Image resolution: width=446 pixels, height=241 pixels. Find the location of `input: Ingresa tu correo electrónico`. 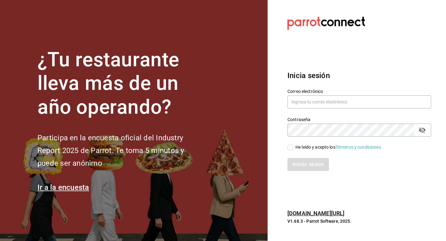

input: Ingresa tu correo electrónico is located at coordinates (360, 102).